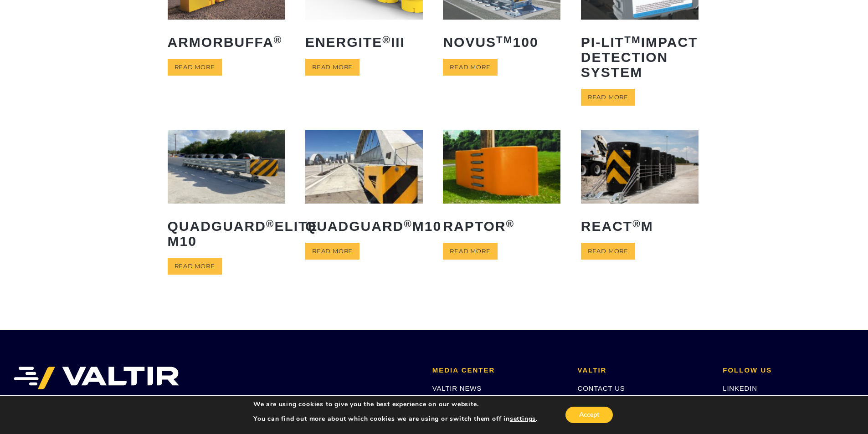 This screenshot has width=868, height=434. What do you see at coordinates (644, 370) in the screenshot?
I see `h2: VALTIR` at bounding box center [644, 370].